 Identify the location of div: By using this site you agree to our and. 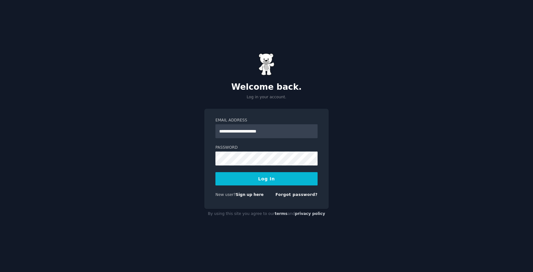
(267, 214).